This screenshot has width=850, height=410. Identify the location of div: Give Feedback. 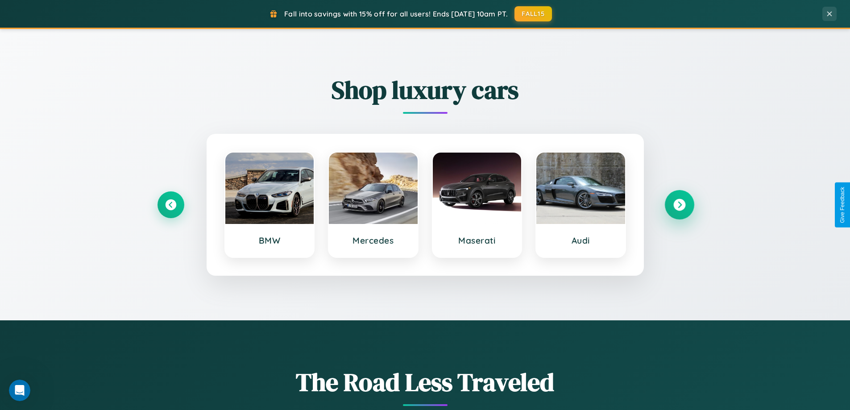
(842, 205).